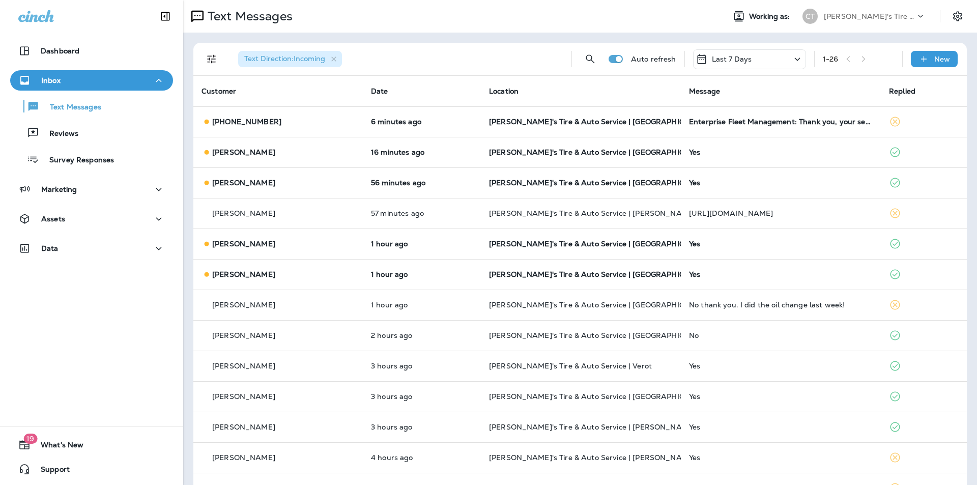 The image size is (977, 485). I want to click on div: 1 - 26, so click(830, 59).